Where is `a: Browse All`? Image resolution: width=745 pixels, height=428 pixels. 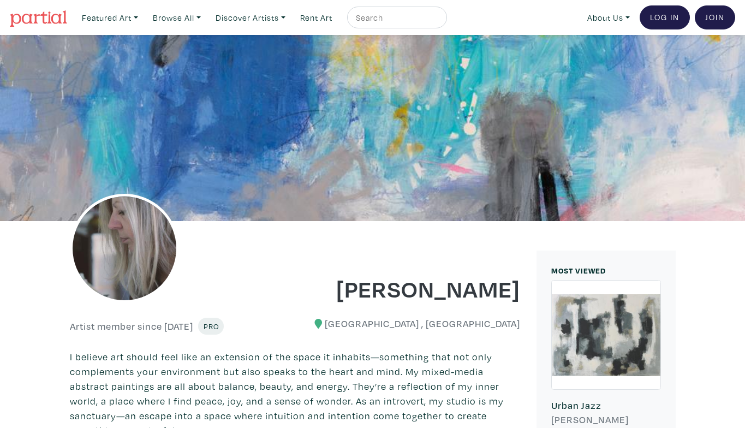
a: Browse All is located at coordinates (177, 17).